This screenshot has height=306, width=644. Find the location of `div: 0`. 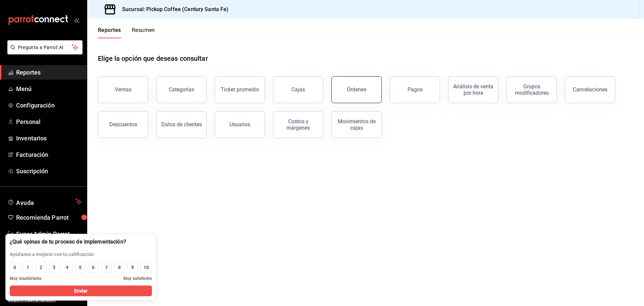

div: 0 is located at coordinates (15, 267).